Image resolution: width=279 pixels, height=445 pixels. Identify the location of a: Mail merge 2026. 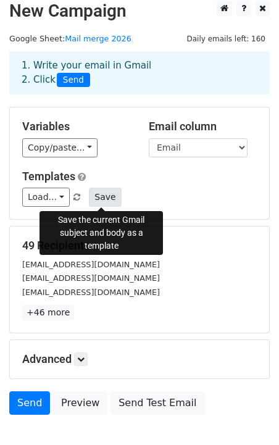
(98, 38).